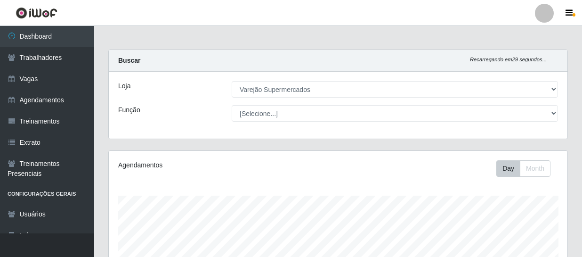 The width and height of the screenshot is (582, 257). Describe the element at coordinates (129, 60) in the screenshot. I see `strong: Buscar` at that location.